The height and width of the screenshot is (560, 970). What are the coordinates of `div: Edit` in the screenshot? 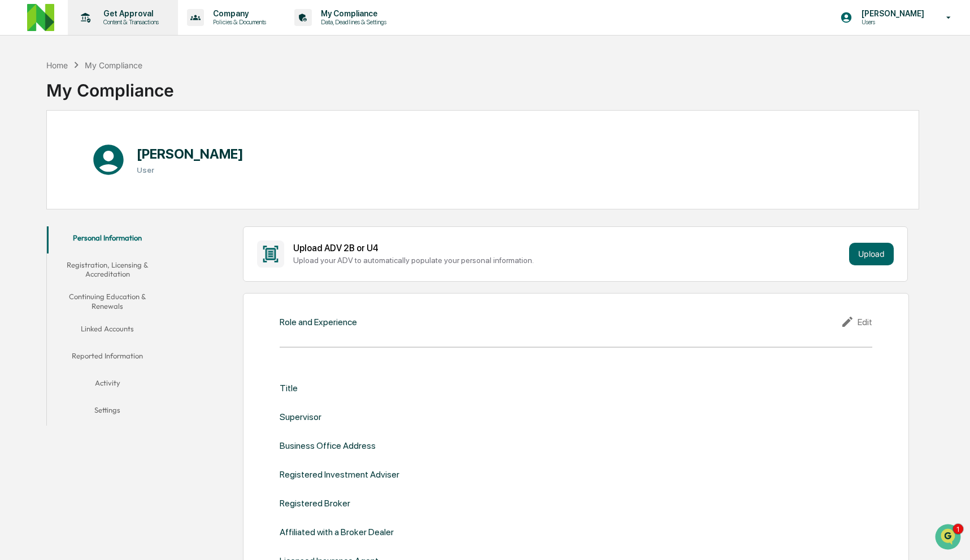 It's located at (857, 322).